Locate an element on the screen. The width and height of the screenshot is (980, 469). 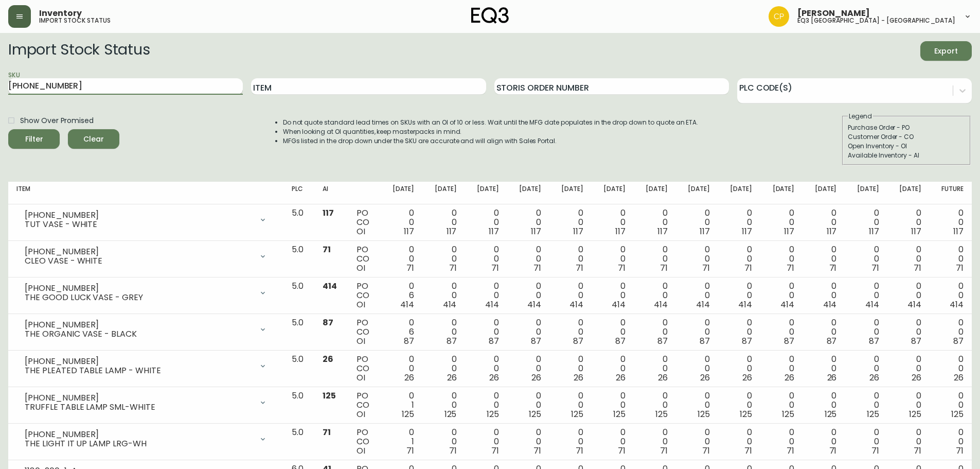
div: CLEO VASE - WHITE is located at coordinates (139, 261).